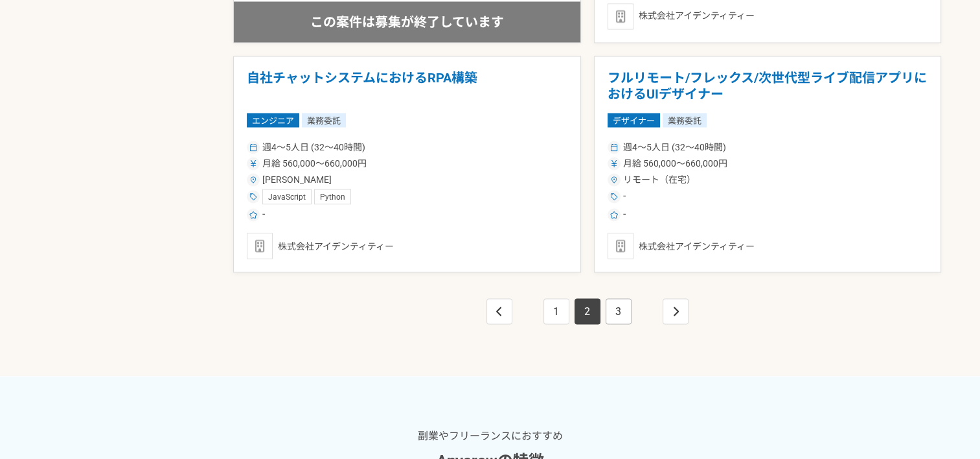  Describe the element at coordinates (587, 311) in the screenshot. I see `a: Page 2` at that location.